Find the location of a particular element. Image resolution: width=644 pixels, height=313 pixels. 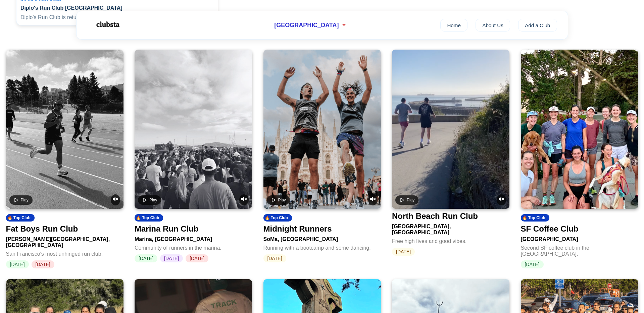

div: Fat Boys Run Club is located at coordinates (42, 229).